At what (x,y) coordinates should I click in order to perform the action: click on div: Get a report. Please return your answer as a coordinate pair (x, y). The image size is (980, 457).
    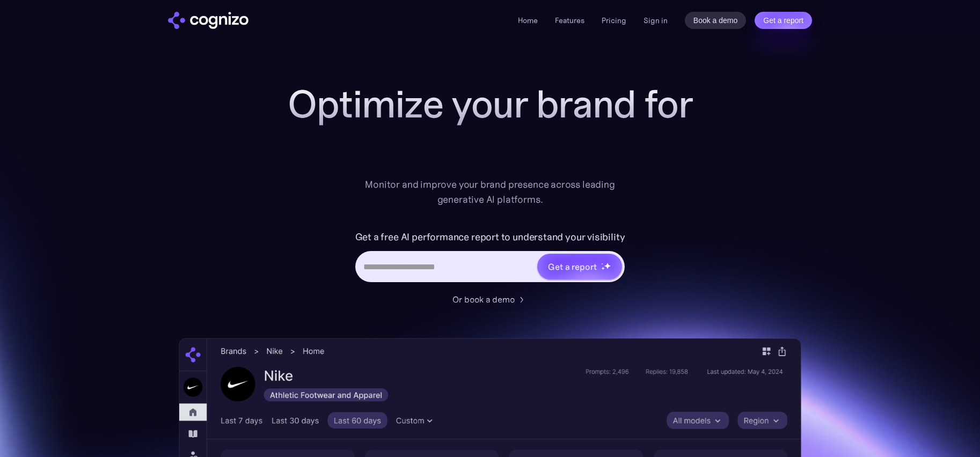
    Looking at the image, I should click on (572, 267).